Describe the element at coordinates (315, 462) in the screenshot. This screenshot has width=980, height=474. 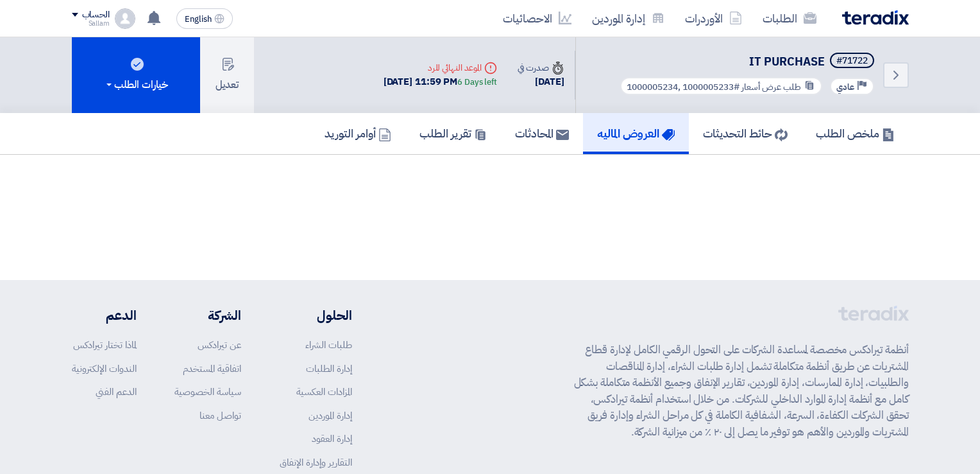
I see `a: التقارير وإدارة الإنفاق` at that location.